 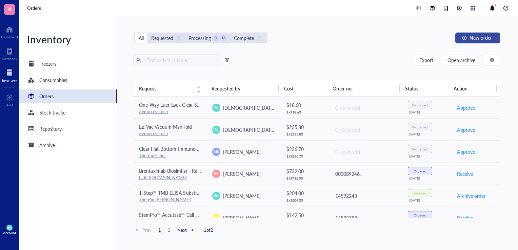 I want to click on span: Request, so click(x=166, y=88).